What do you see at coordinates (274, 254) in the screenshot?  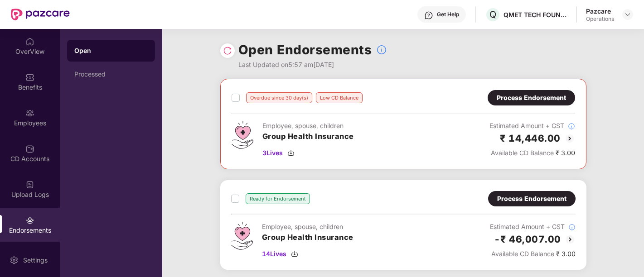 I see `span: 14 Lives` at bounding box center [274, 254].